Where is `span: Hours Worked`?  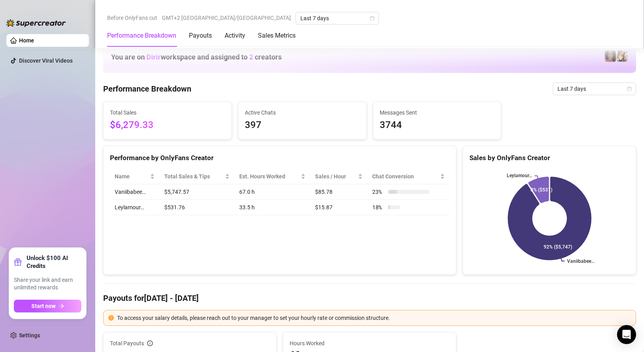 span: Hours Worked is located at coordinates (369, 344).